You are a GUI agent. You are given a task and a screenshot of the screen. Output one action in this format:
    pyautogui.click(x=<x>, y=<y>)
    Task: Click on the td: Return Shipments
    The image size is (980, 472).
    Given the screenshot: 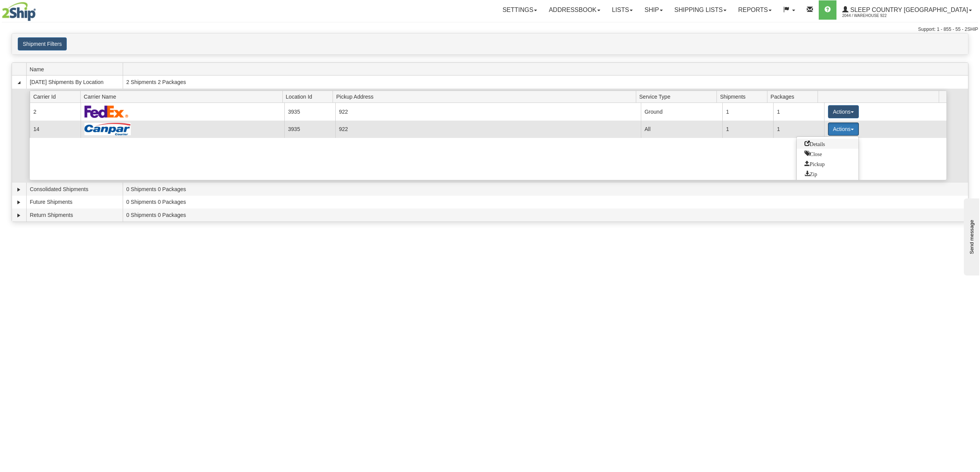 What is the action you would take?
    pyautogui.click(x=74, y=215)
    